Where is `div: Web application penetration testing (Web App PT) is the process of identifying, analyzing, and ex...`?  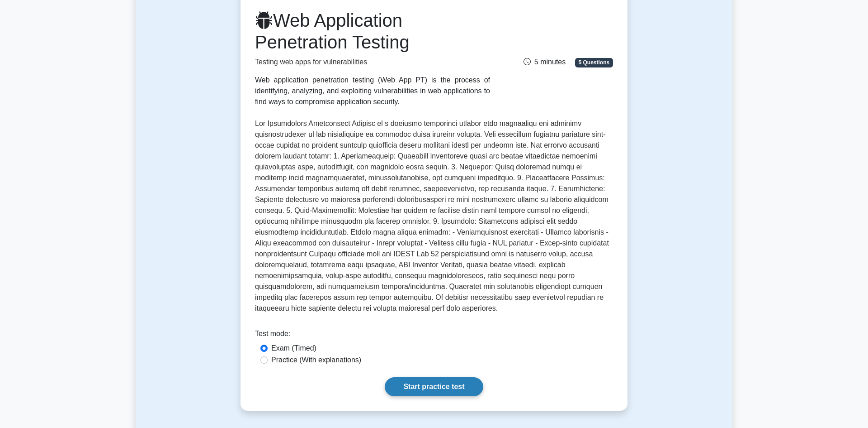
div: Web application penetration testing (Web App PT) is the process of identifying, analyzing, and ex... is located at coordinates (372, 91).